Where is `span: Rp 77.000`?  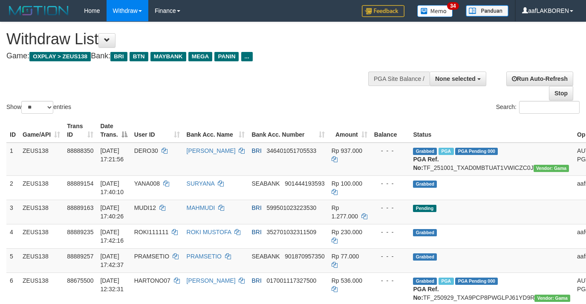 span: Rp 77.000 is located at coordinates (345, 257).